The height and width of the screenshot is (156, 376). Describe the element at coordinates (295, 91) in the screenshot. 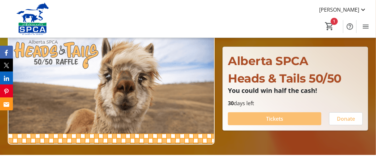

I see `p: You could win half the cash!` at that location.